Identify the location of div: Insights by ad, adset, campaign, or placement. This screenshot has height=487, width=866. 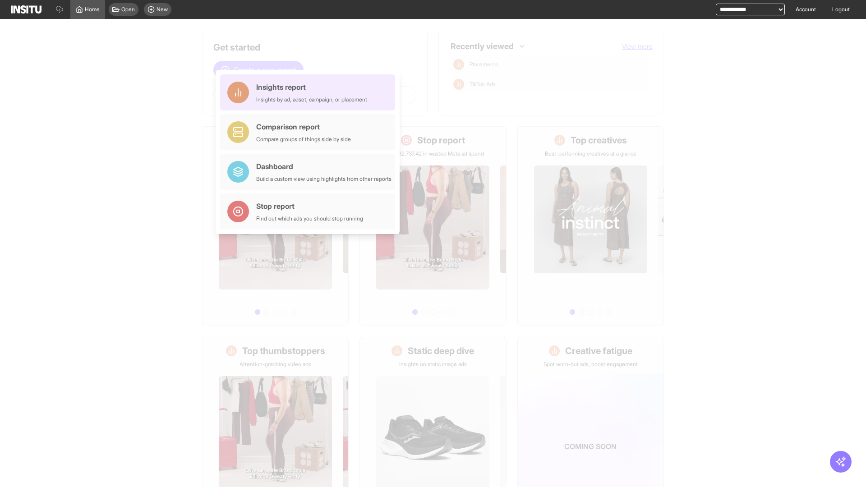
(312, 100).